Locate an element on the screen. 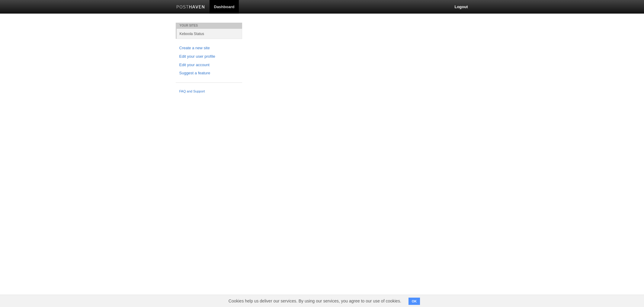 The height and width of the screenshot is (307, 644). li: Your Sites is located at coordinates (209, 26).